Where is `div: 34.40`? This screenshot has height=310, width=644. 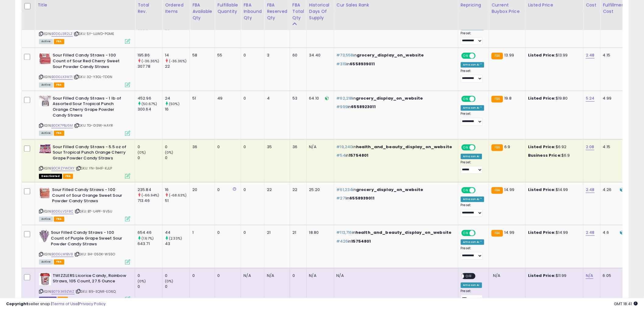
div: 34.40 is located at coordinates (319, 56).